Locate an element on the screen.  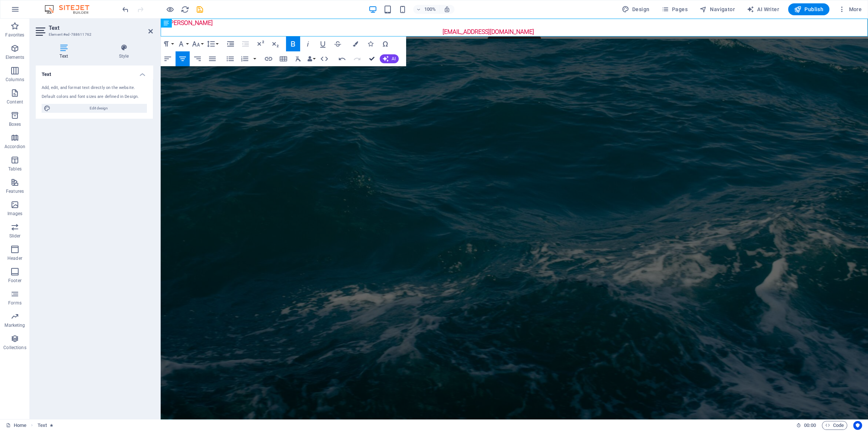
button: Align Justify is located at coordinates (212, 59).